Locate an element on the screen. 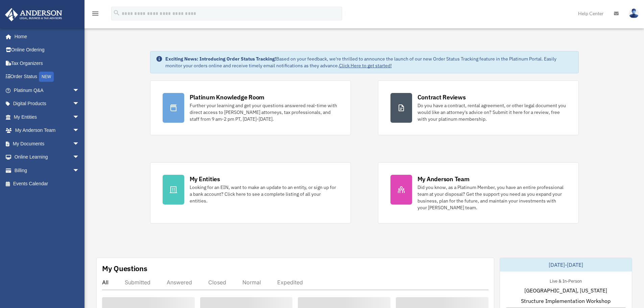  i: search is located at coordinates (117, 13).